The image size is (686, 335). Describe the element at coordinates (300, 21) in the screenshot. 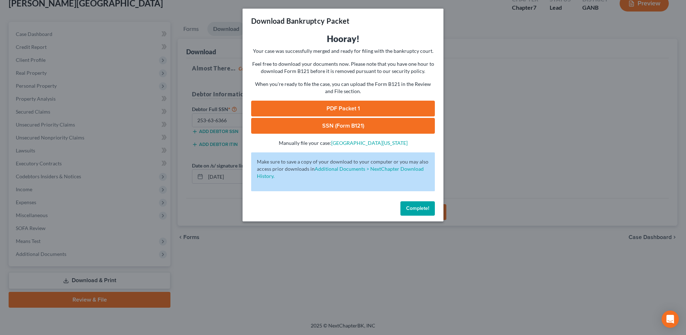

I see `h3: Download Bankruptcy Packet` at that location.